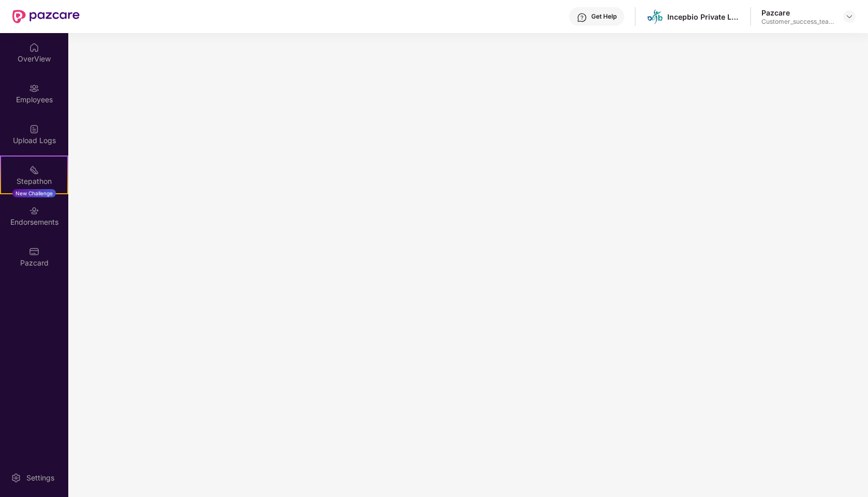 This screenshot has width=868, height=497. I want to click on img: svg+xml;base64,PHN2ZyBpZD0iRHJvcGRvd24tMzJ4MzIiIHhtbG5zPSJodHRwOi8vd3d3LnczLm9yZy8yMDAwL3N2ZyIgd2..., so click(849, 17).